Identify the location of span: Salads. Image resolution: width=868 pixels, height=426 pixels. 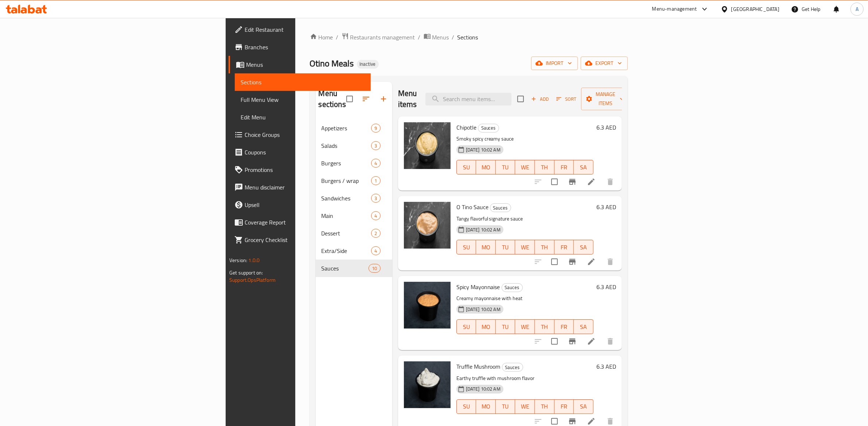
(346, 145).